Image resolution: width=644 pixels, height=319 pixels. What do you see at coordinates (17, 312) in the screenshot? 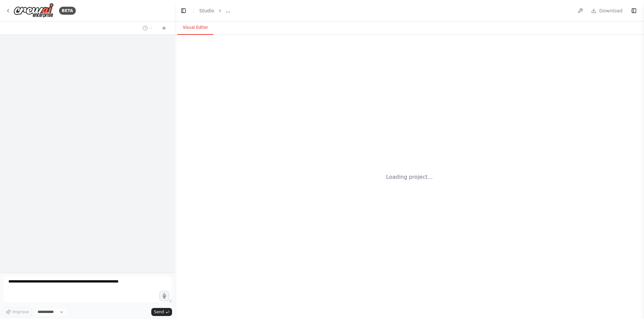
I see `button: Improve` at bounding box center [17, 312].